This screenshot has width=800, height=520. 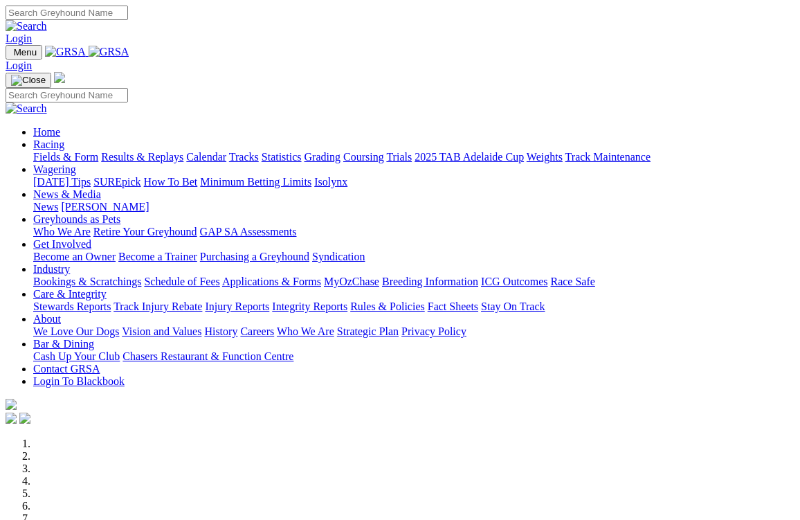 What do you see at coordinates (608, 156) in the screenshot?
I see `a: Track Maintenance` at bounding box center [608, 156].